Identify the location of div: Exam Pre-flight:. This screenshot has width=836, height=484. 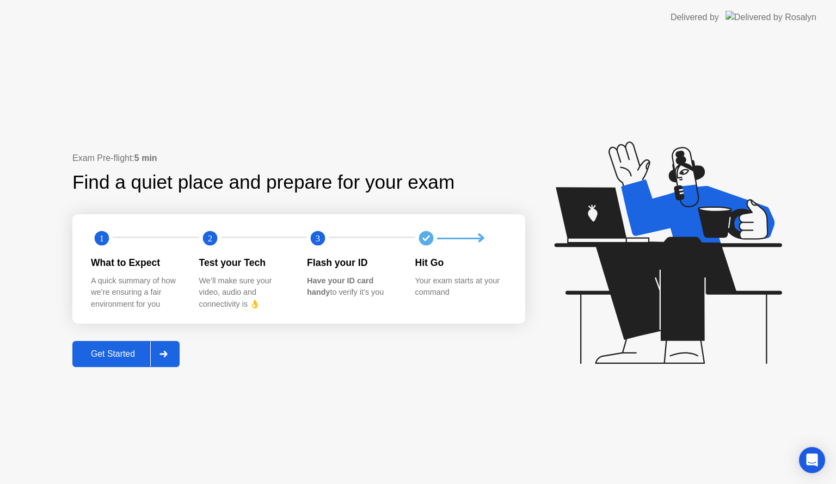
(299, 158).